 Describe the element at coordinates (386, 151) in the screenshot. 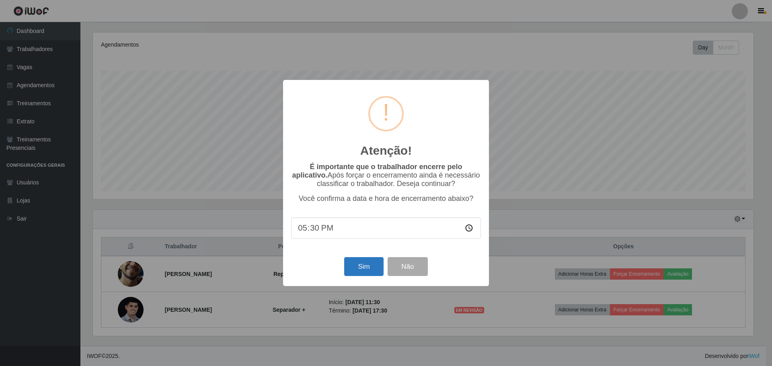

I see `h2: Atenção!` at that location.